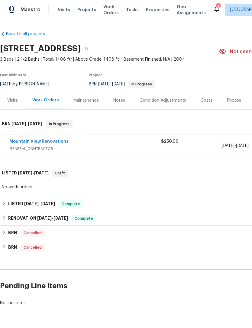  What do you see at coordinates (157, 10) in the screenshot?
I see `span: Properties` at bounding box center [157, 10].